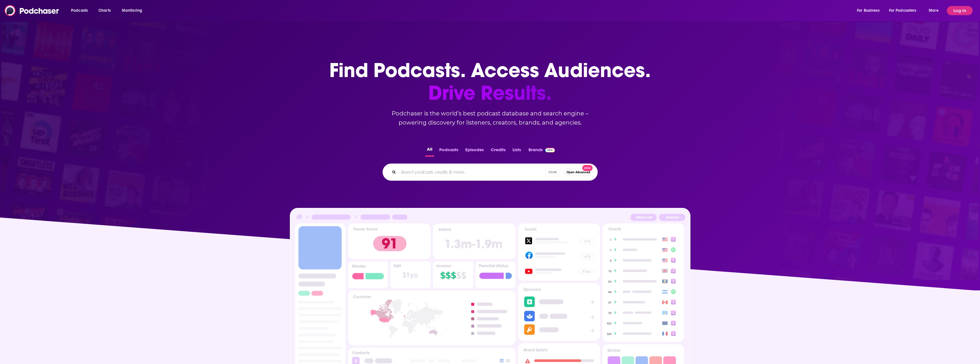 This screenshot has width=980, height=364. What do you see at coordinates (105, 11) in the screenshot?
I see `span: Charts` at bounding box center [105, 11].